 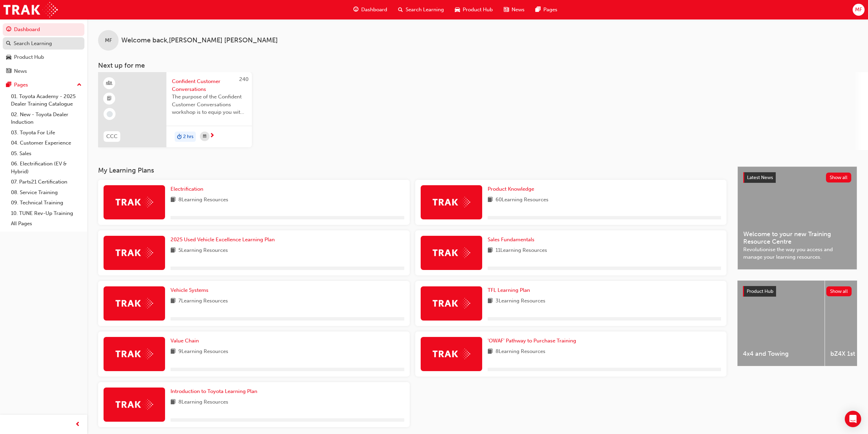 I want to click on span: CCC, so click(x=112, y=137).